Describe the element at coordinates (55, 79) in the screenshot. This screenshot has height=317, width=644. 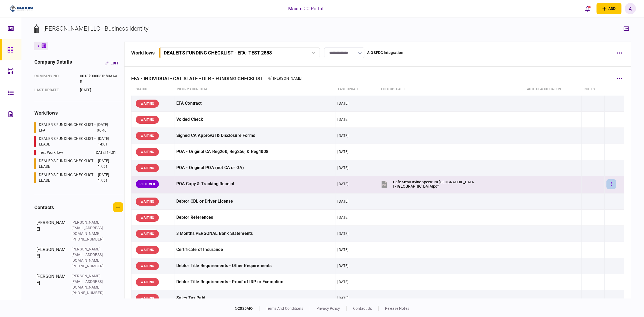
I see `div: company no.` at that location.